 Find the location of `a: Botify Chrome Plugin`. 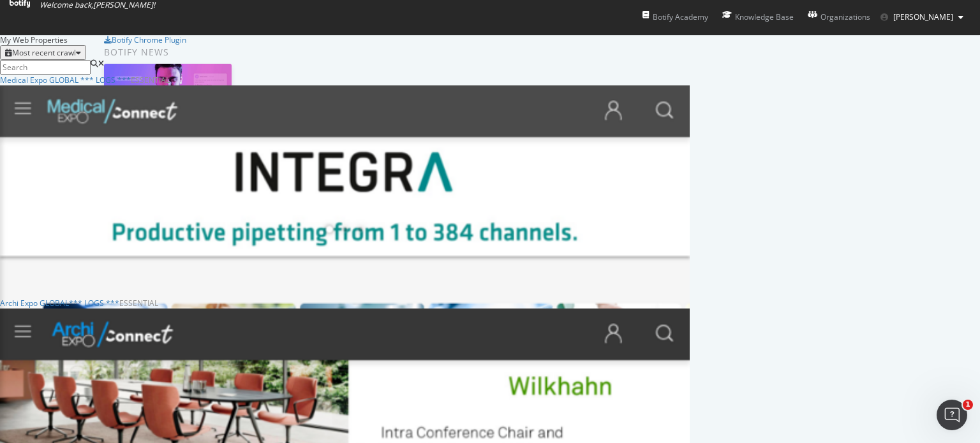

a: Botify Chrome Plugin is located at coordinates (145, 40).